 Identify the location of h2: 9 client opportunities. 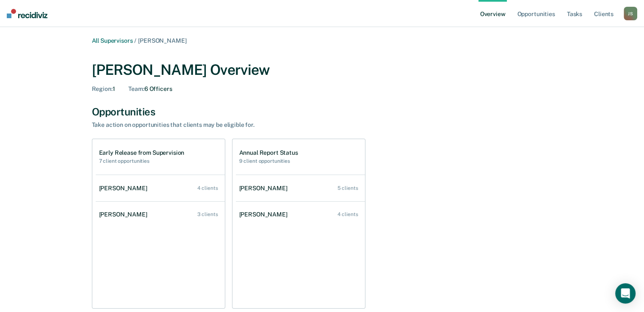
(268, 161).